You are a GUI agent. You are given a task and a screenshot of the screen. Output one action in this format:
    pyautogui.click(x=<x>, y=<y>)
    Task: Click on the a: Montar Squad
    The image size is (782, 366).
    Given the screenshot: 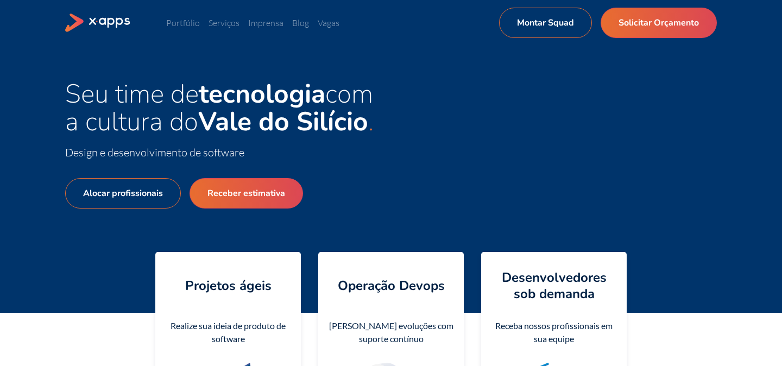 What is the action you would take?
    pyautogui.click(x=545, y=23)
    